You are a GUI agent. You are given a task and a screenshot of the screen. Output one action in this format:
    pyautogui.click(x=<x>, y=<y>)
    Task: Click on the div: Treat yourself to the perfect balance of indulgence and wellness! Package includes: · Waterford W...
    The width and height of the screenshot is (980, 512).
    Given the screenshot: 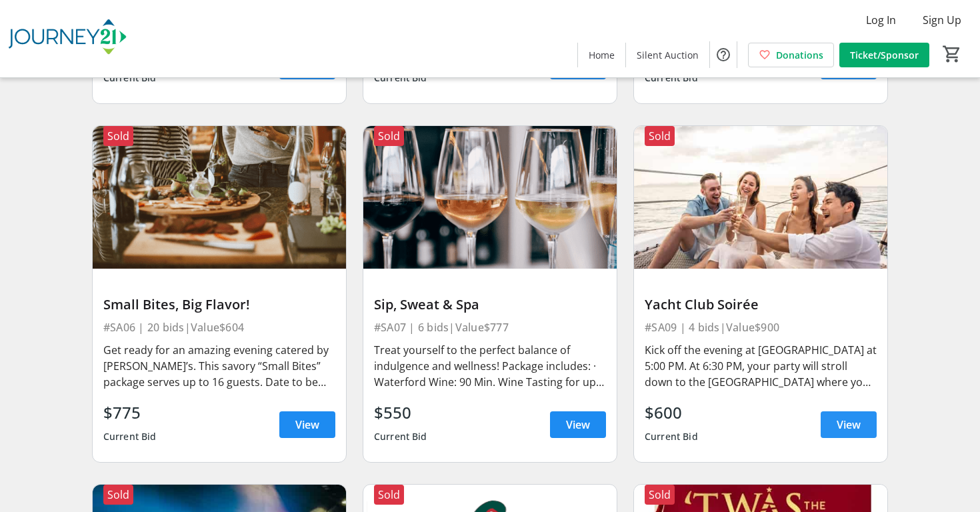 What is the action you would take?
    pyautogui.click(x=490, y=366)
    